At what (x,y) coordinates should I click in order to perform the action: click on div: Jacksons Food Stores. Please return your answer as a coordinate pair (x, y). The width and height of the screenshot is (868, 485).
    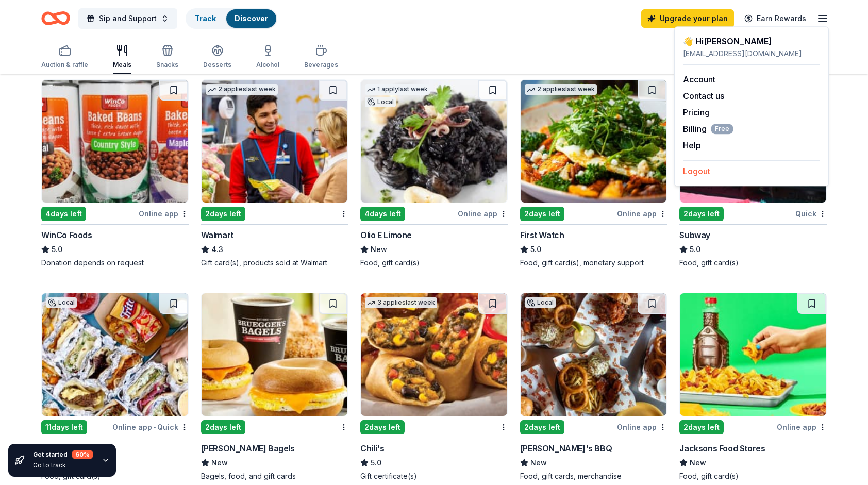
    Looking at the image, I should click on (723, 449).